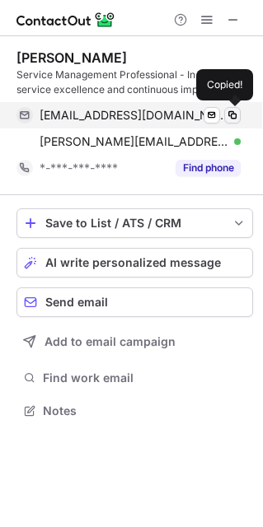 This screenshot has height=527, width=263. I want to click on button: save-profile-one-click, so click(134, 223).